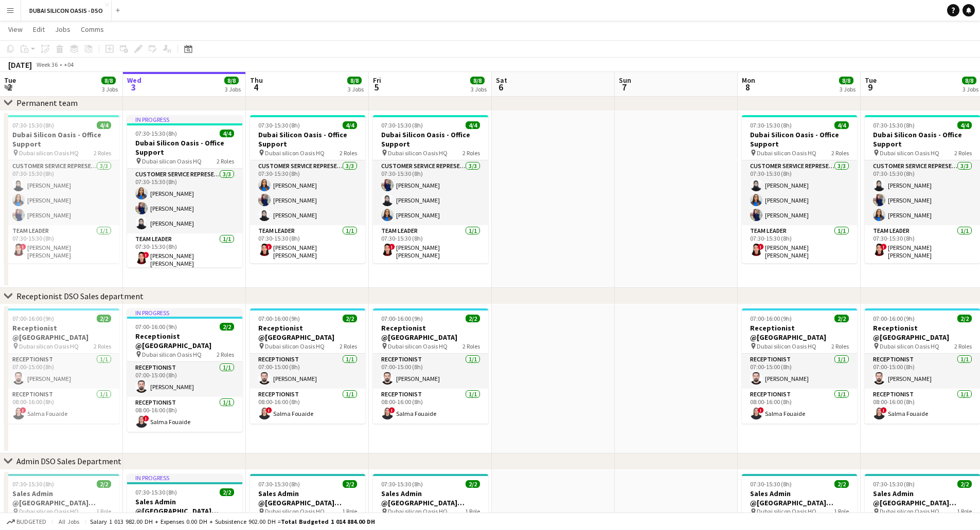 The image size is (980, 530). I want to click on span: 2, so click(9, 87).